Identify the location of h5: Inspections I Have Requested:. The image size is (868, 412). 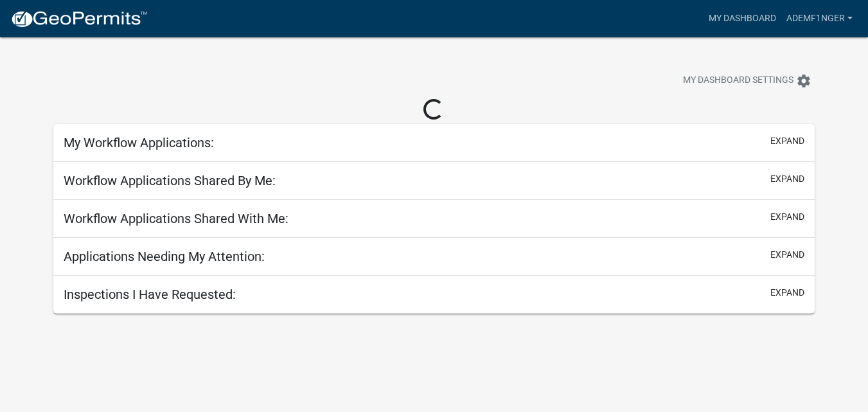
(149, 294).